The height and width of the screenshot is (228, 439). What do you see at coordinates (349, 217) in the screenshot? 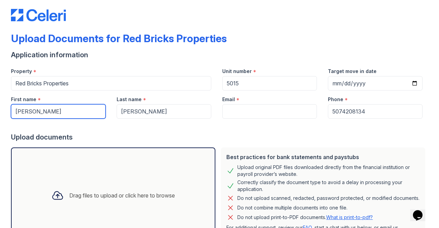
I see `a: What is print-to-pdf?` at bounding box center [349, 217].